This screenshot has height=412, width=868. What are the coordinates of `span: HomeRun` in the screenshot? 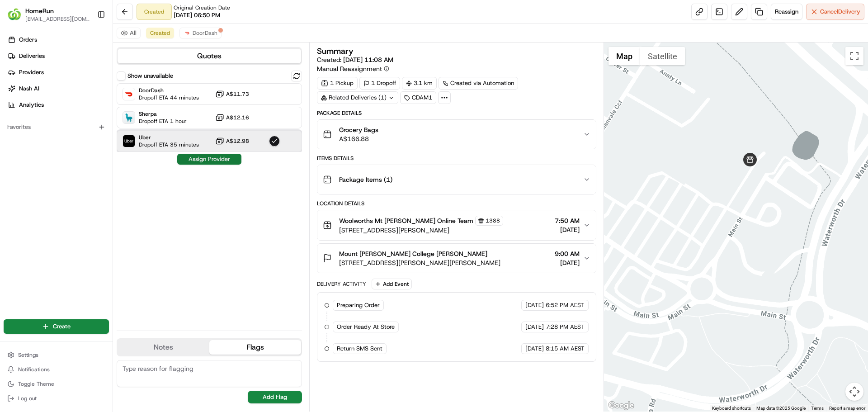 It's located at (39, 11).